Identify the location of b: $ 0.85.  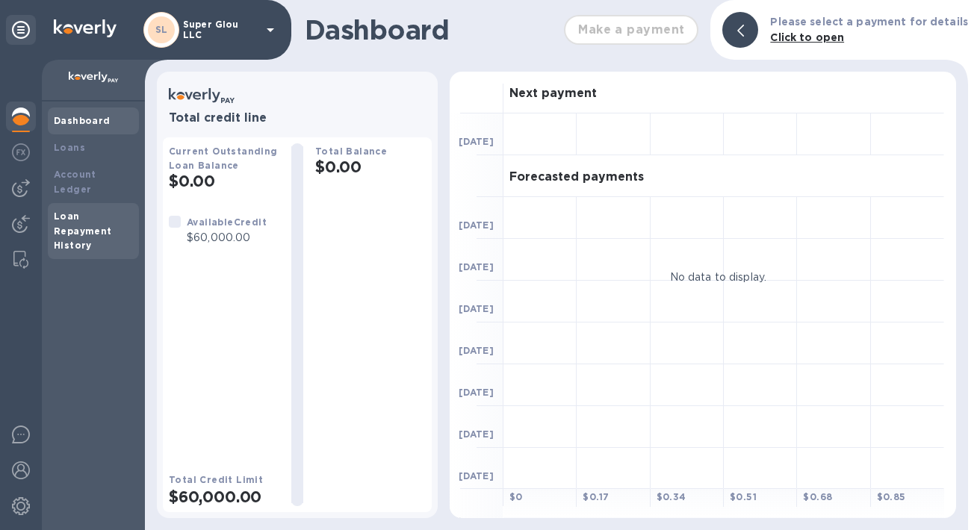
(891, 496).